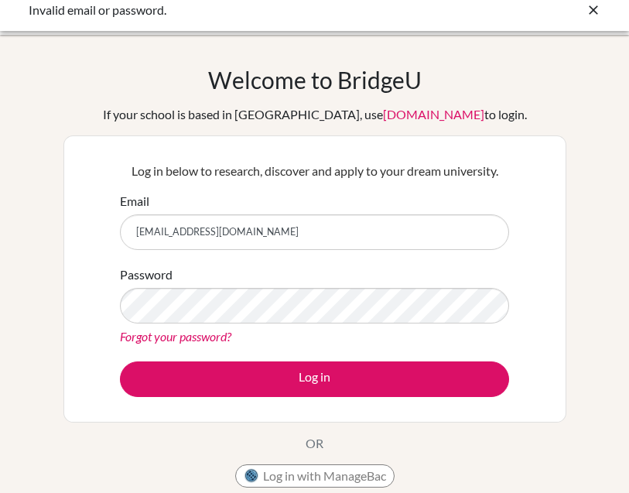  Describe the element at coordinates (314, 443) in the screenshot. I see `p: OR` at that location.